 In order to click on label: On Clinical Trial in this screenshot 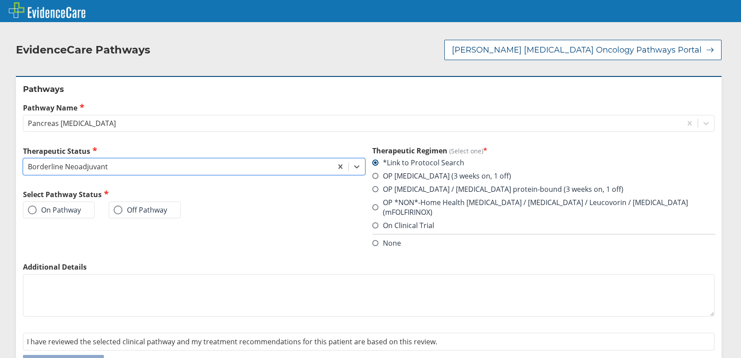, I will do `click(403, 226)`.